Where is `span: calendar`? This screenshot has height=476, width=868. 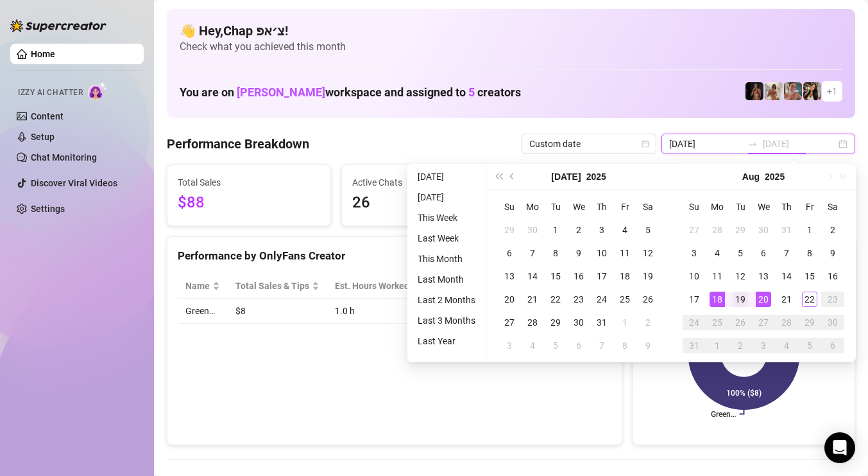
span: calendar is located at coordinates (645, 144).